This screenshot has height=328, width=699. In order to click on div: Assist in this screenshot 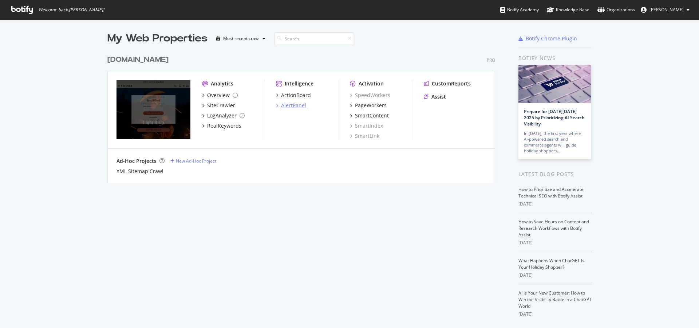, I will do `click(438, 97)`.